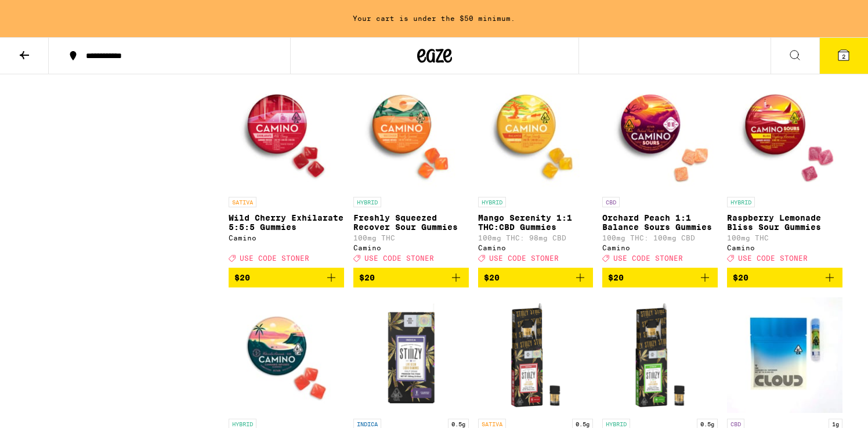 This screenshot has width=868, height=428. I want to click on p: Wild Cherry Exhilarate 5:5:5 Gummies, so click(286, 222).